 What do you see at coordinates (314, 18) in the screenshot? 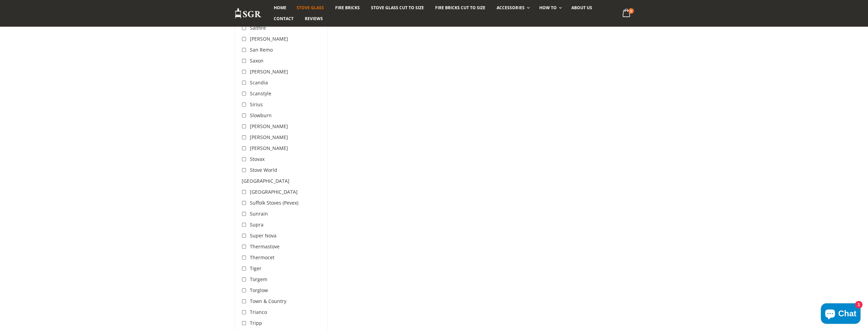
I see `span: Reviews` at bounding box center [314, 18].